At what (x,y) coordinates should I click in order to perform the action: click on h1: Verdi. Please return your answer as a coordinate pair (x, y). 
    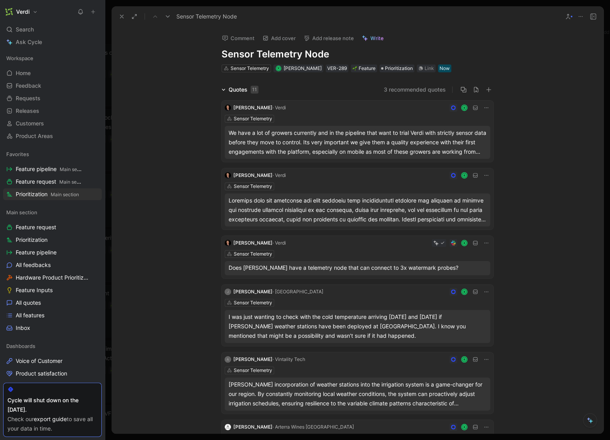
    Looking at the image, I should click on (23, 12).